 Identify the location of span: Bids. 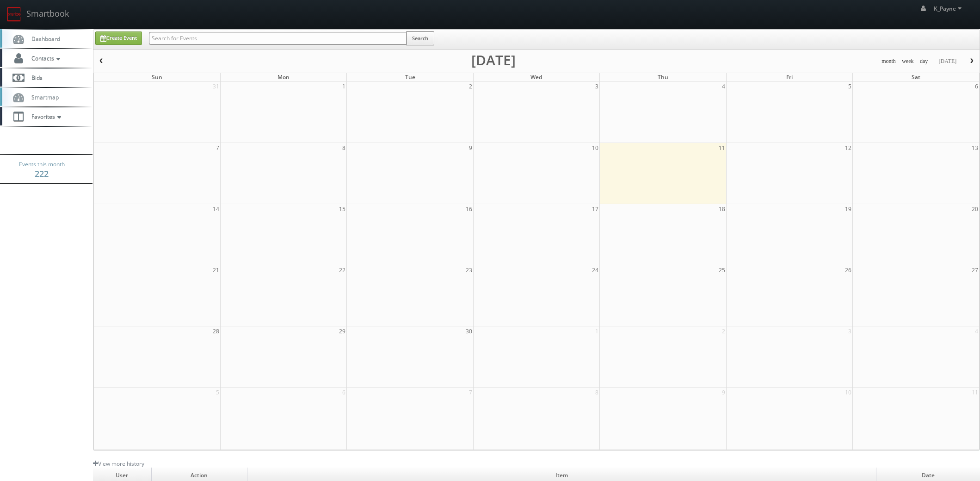
(35, 77).